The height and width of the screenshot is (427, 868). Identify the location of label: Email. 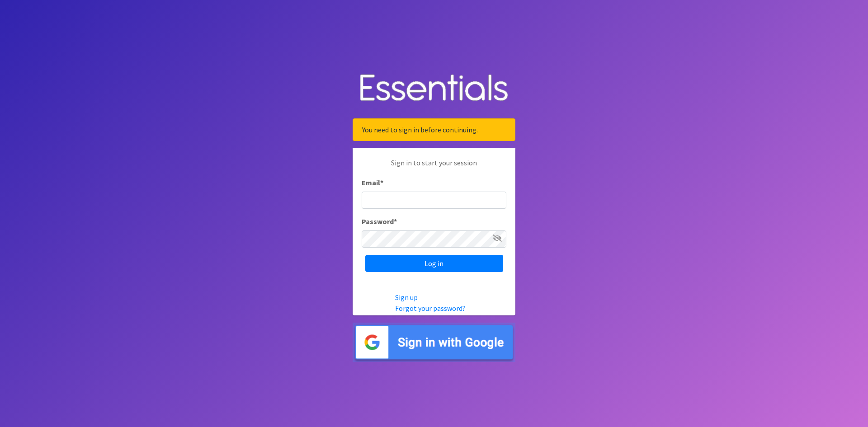
(372, 182).